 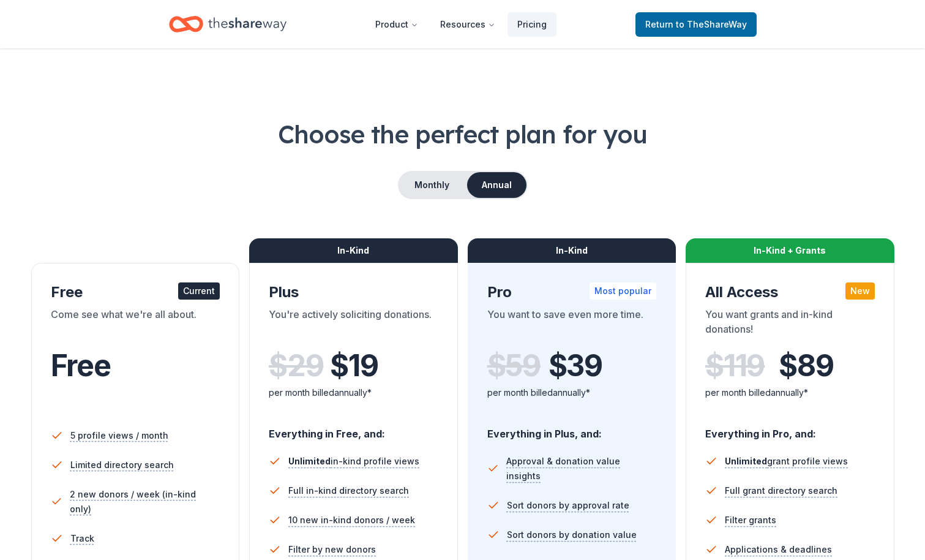 I want to click on span: Sort donors by approval rate, so click(x=568, y=505).